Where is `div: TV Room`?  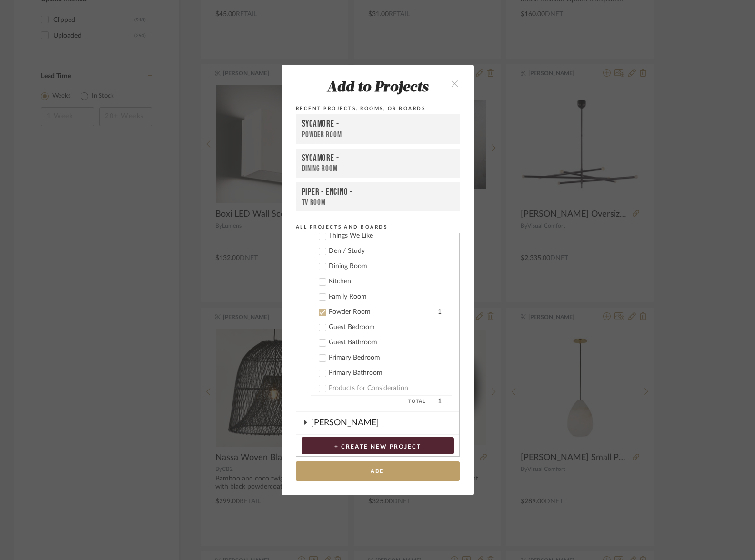
div: TV Room is located at coordinates (378, 202).